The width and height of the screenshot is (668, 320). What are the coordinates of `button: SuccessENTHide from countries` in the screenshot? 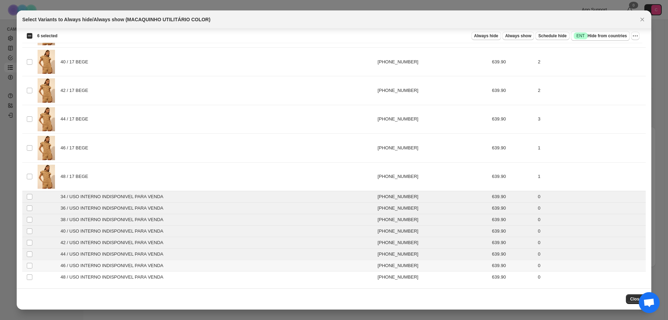 It's located at (600, 36).